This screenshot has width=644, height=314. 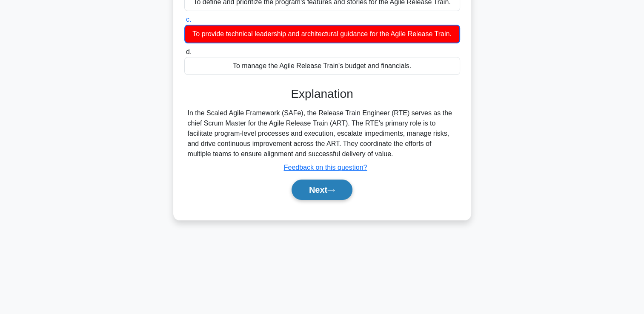 What do you see at coordinates (322, 94) in the screenshot?
I see `h3: Explanation` at bounding box center [322, 94].